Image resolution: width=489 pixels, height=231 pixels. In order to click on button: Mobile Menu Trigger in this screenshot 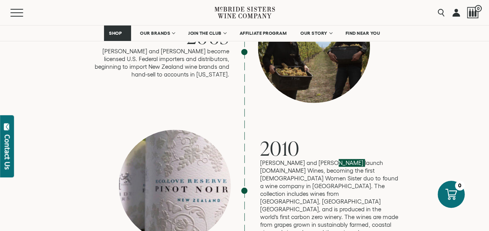, I will do `click(24, 13)`.